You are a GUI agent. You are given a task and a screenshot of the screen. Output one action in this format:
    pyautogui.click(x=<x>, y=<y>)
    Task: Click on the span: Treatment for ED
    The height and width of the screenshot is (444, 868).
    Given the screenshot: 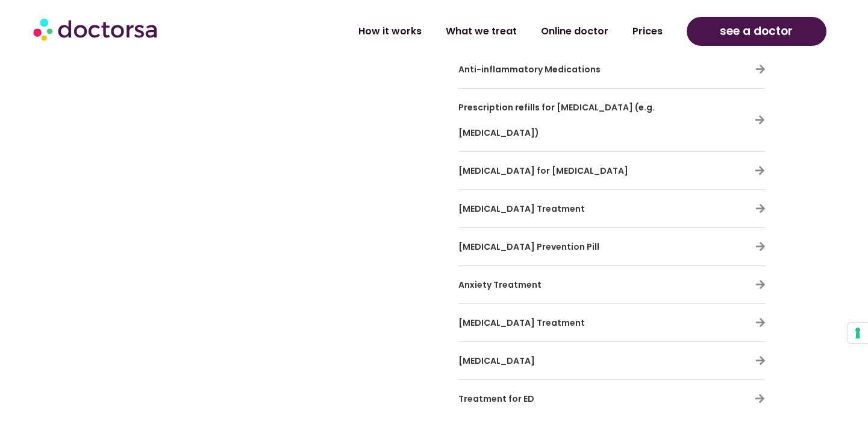 What is the action you would take?
    pyautogui.click(x=496, y=399)
    